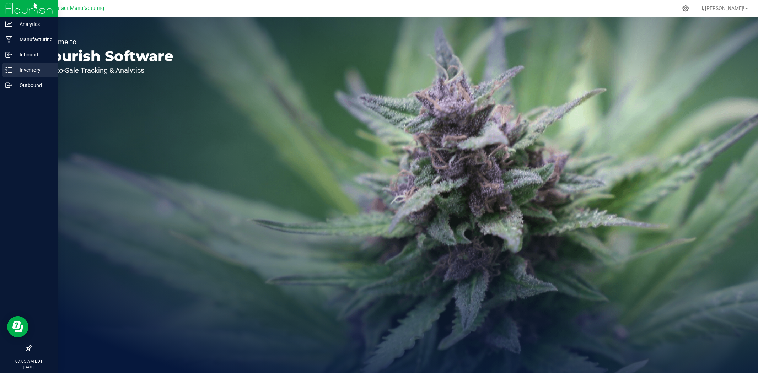 This screenshot has width=758, height=373. I want to click on inline-svg: Inventory, so click(9, 70).